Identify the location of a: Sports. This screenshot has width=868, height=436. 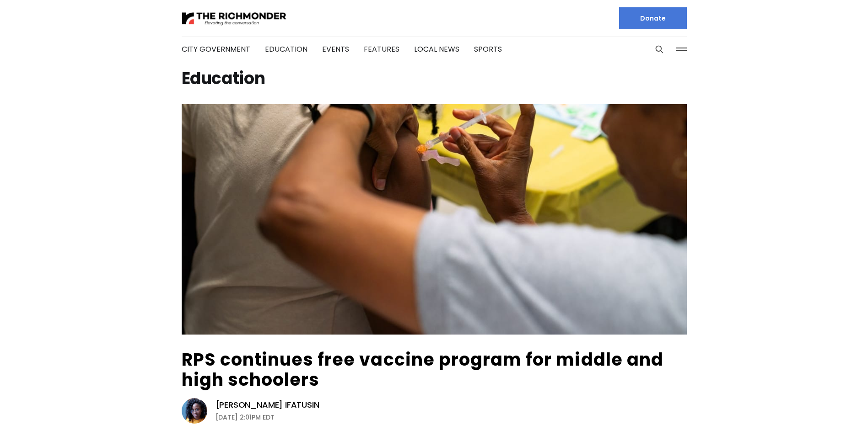
(488, 49).